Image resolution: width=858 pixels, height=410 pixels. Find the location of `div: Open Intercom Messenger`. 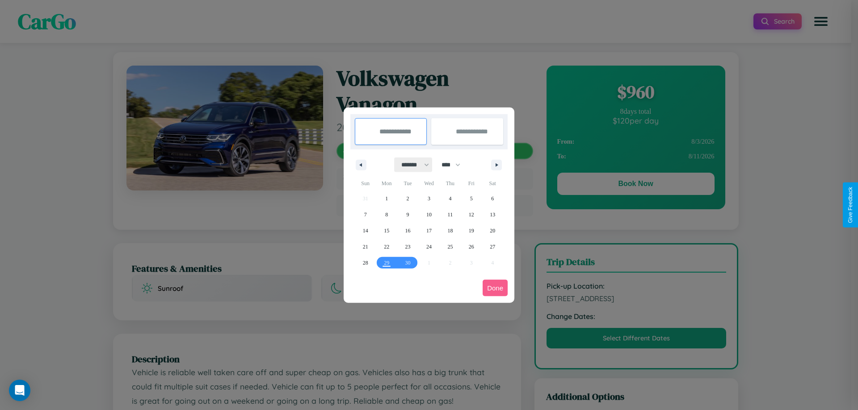

div: Open Intercom Messenger is located at coordinates (20, 391).